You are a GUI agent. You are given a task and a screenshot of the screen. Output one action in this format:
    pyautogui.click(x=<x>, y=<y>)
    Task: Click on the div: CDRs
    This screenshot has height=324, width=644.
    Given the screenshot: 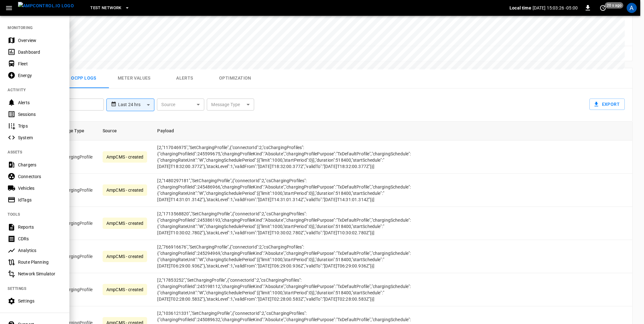 What is the action you would take?
    pyautogui.click(x=40, y=239)
    